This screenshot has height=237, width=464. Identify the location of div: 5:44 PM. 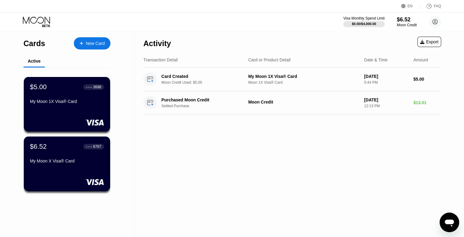
(386, 82).